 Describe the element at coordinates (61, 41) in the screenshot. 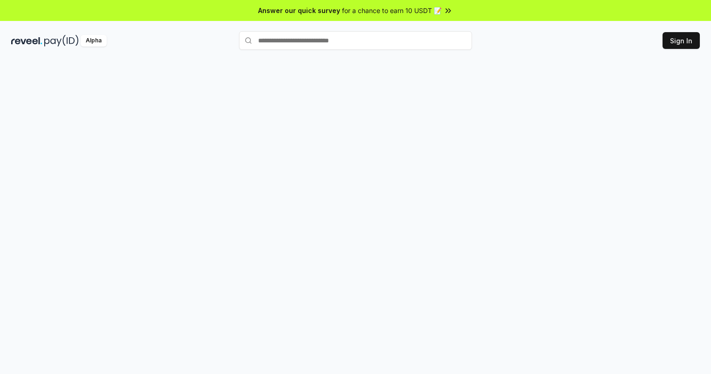

I see `img: pay_id` at that location.